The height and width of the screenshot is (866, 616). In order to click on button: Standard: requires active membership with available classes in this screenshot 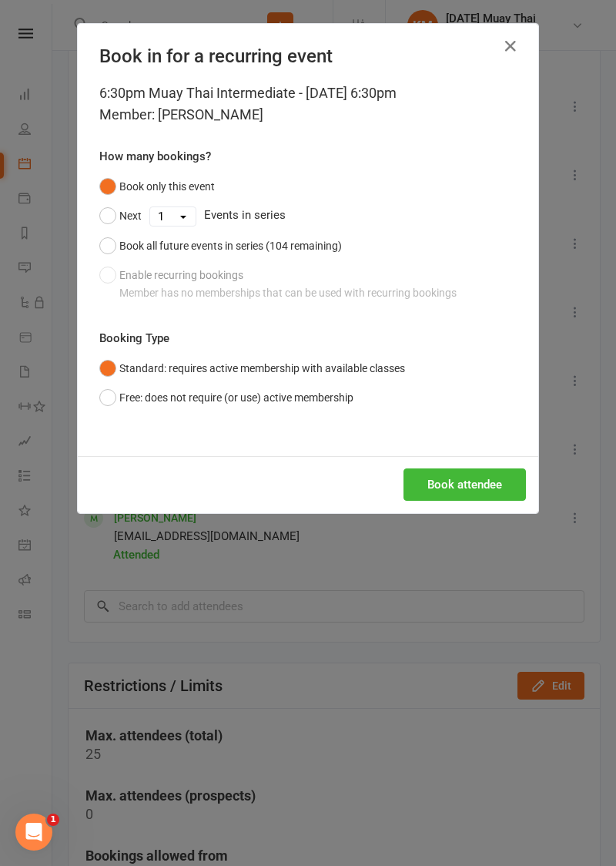, I will do `click(252, 369)`.